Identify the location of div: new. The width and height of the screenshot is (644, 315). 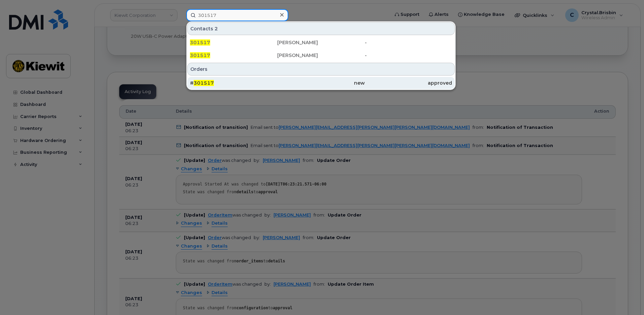
(321, 83).